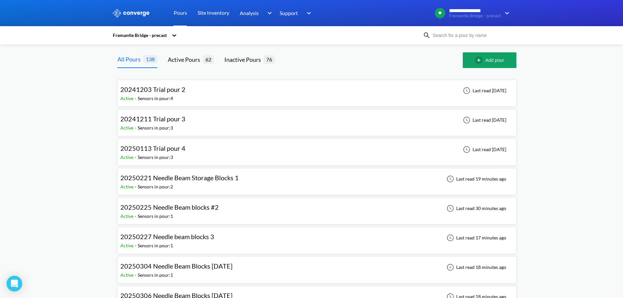 Image resolution: width=623 pixels, height=298 pixels. What do you see at coordinates (490, 60) in the screenshot?
I see `button: Add pour` at bounding box center [490, 60].